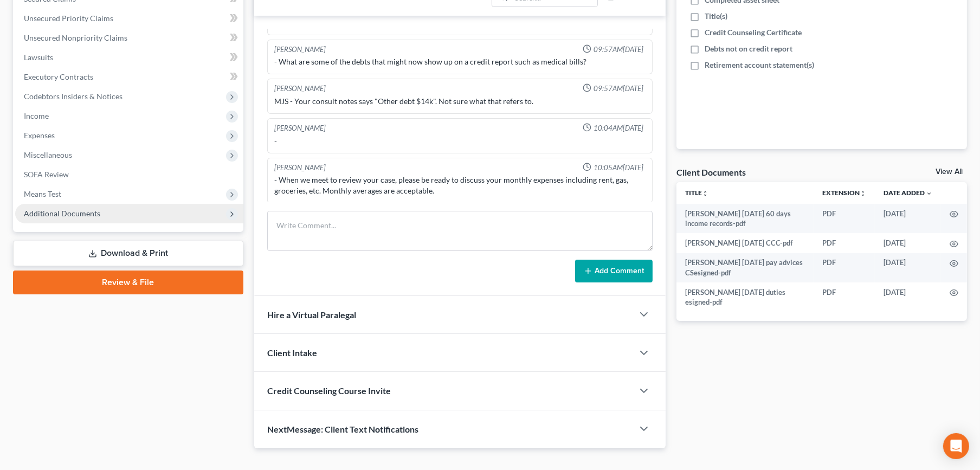  What do you see at coordinates (613, 271) in the screenshot?
I see `button: Add Comment` at bounding box center [613, 271].